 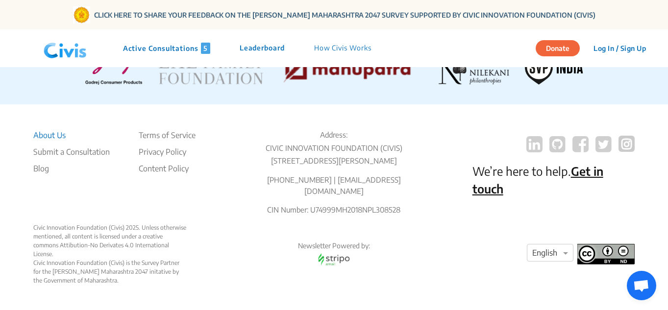 I want to click on p: Leaderboard, so click(x=262, y=48).